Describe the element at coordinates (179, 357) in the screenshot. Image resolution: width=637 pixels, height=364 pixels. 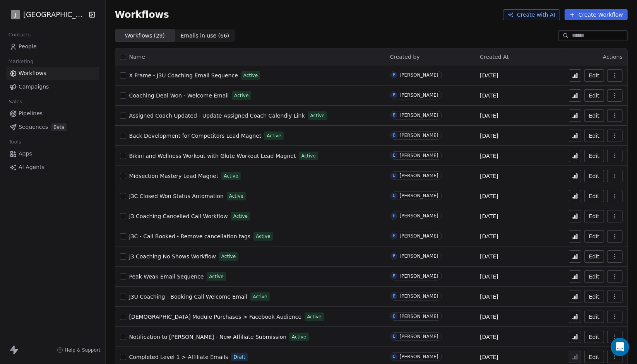
I see `span: Completed Level 1 > Affiliate Emails` at that location.